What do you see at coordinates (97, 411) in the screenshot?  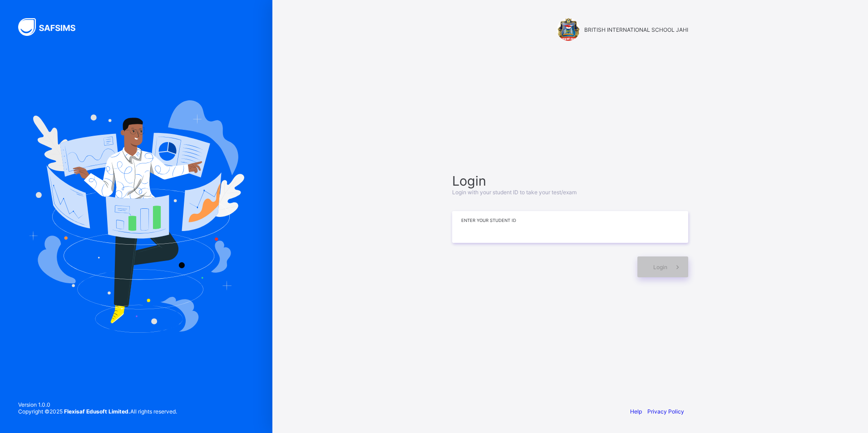 I see `strong: Flexisaf Edusoft Limited.` at bounding box center [97, 411].